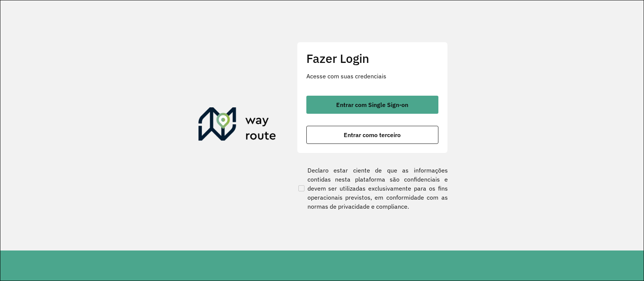 This screenshot has width=644, height=281. Describe the element at coordinates (372, 58) in the screenshot. I see `h2: Fazer Login` at that location.